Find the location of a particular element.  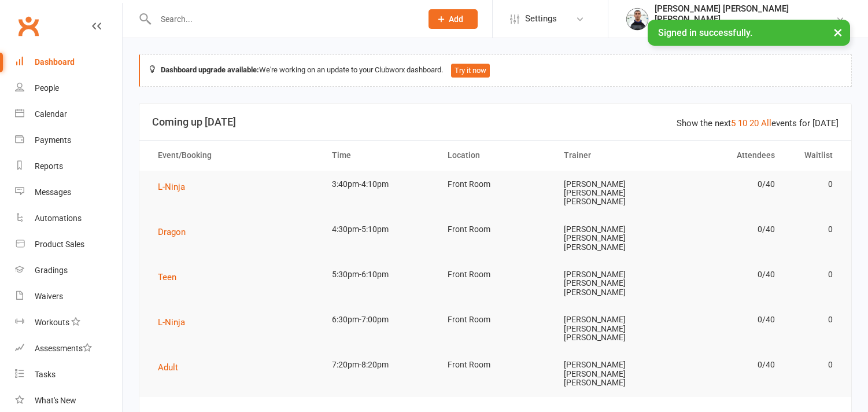

input: Search... is located at coordinates (283, 19).